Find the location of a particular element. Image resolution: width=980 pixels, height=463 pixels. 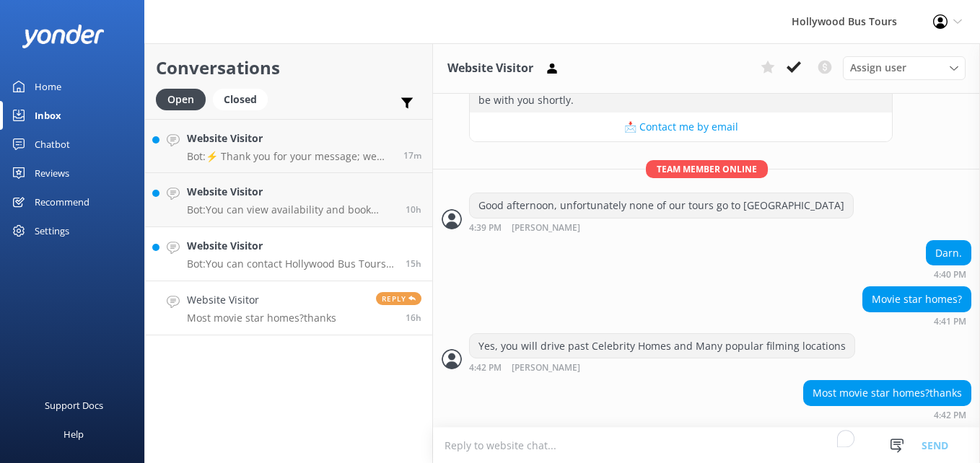

div: Recommend is located at coordinates (62, 202).